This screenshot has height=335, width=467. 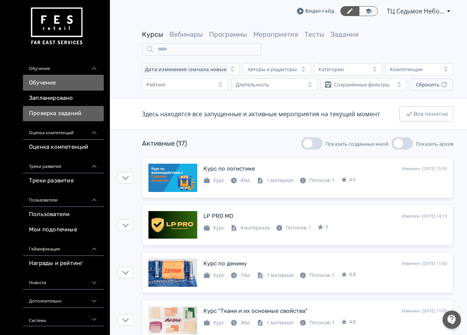 I want to click on div: Система, so click(x=63, y=317).